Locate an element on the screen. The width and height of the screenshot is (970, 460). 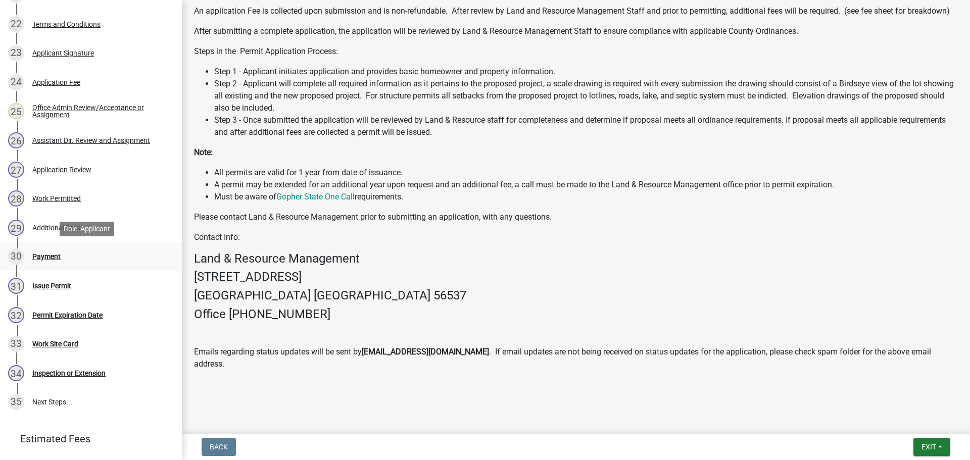
p: Please contact Land & Resource Management prior to submitting an application, with any questions. is located at coordinates (576, 217).